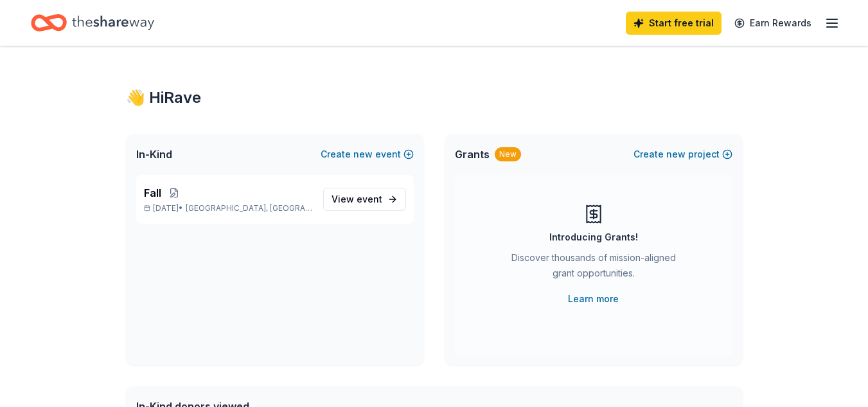 This screenshot has width=868, height=407. Describe the element at coordinates (593, 299) in the screenshot. I see `a: Learn more` at that location.